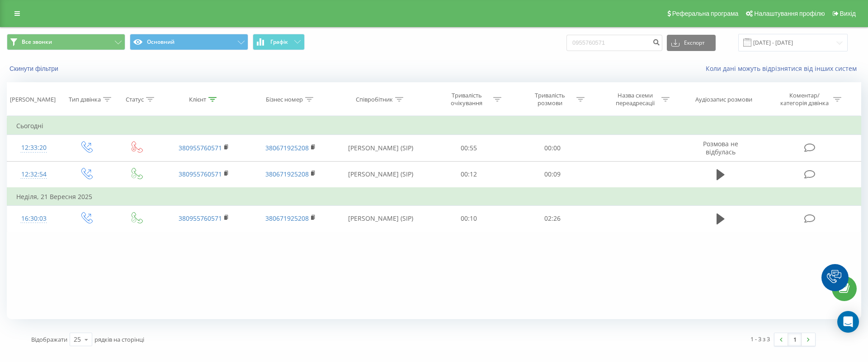  What do you see at coordinates (434, 197) in the screenshot?
I see `td: Неділя, 21 Вересня 2025` at bounding box center [434, 197].